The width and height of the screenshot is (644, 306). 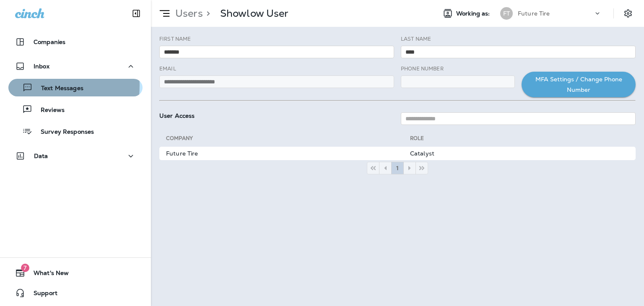 I want to click on label: Phone Number, so click(x=422, y=69).